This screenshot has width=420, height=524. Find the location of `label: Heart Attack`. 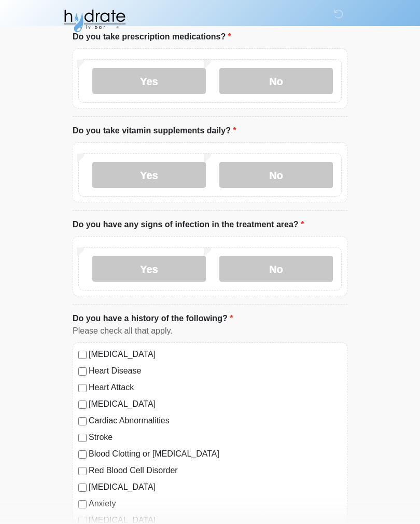

label: Heart Attack is located at coordinates (215, 388).